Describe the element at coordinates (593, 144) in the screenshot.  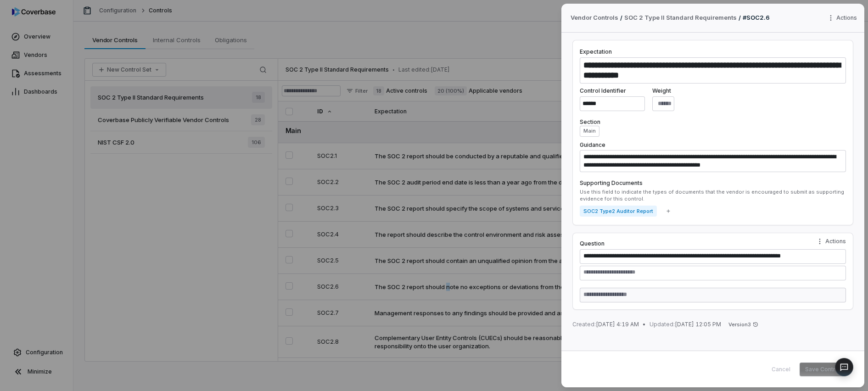
I see `label: Guidance` at that location.